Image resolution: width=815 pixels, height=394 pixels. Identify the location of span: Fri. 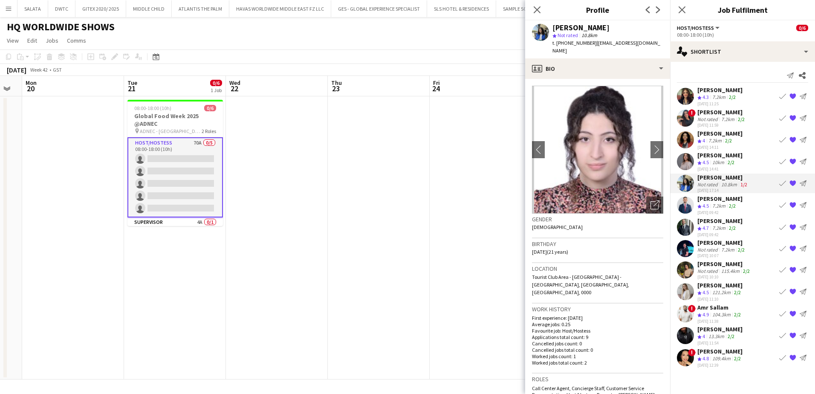
(436, 83).